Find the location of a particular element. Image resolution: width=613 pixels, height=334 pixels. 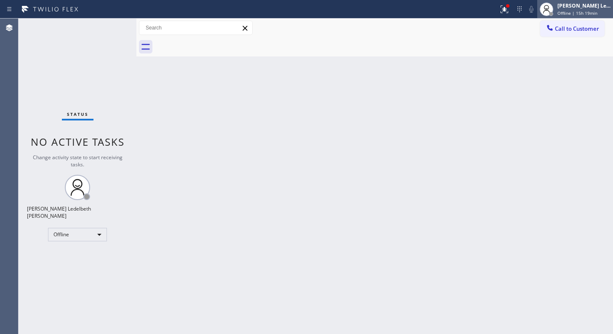

span: Change activity state to start receiving tasks. is located at coordinates (77, 161).